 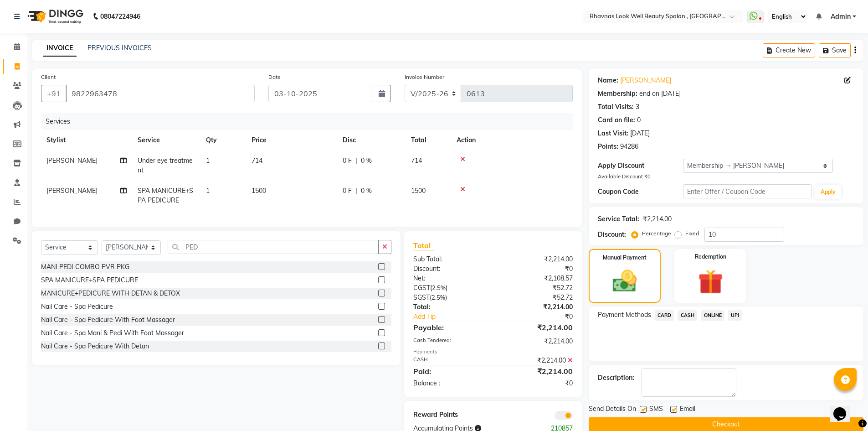 I want to click on a: INVOICE, so click(x=60, y=48).